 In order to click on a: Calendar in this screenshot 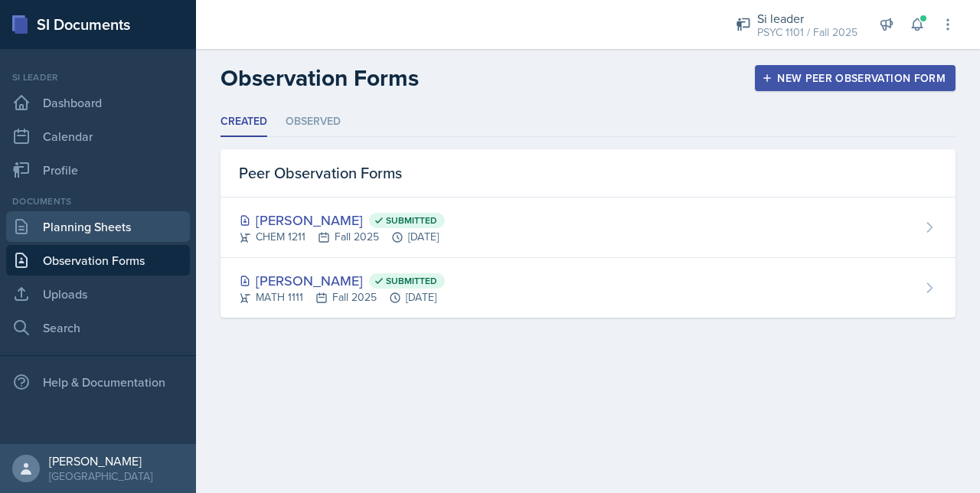, I will do `click(98, 136)`.